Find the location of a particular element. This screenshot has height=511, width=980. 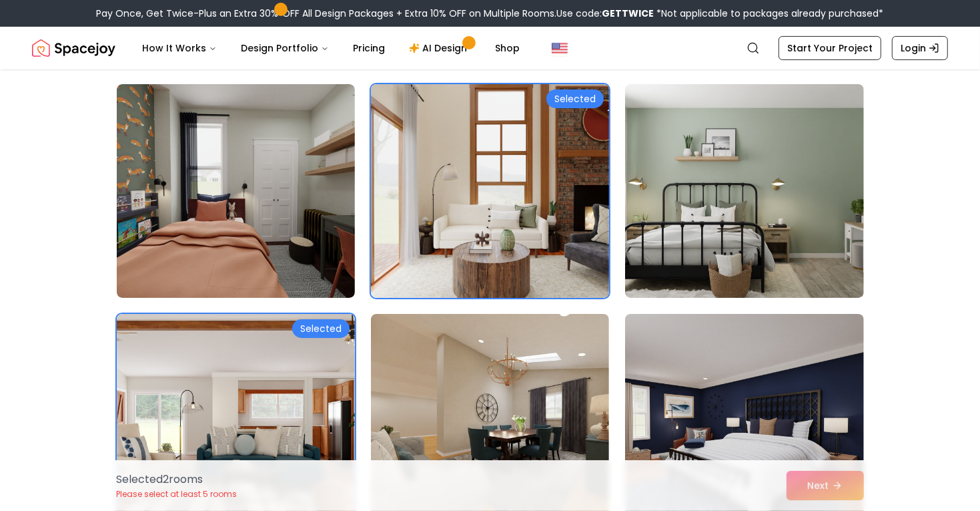

b: GETTWICE is located at coordinates (628, 13).